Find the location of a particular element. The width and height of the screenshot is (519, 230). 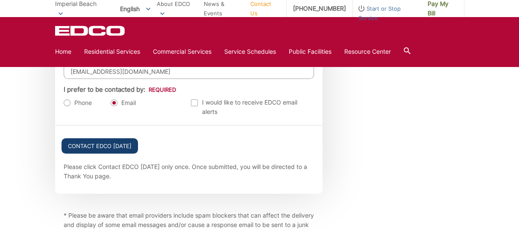

label: I would like to receive EDCO email alerts is located at coordinates (252, 107).